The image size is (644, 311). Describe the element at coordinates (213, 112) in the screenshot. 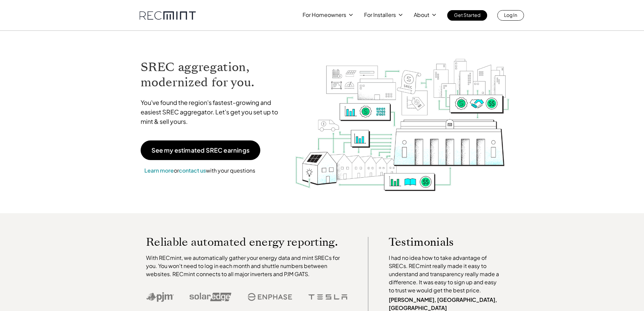

I see `p: You've found the region's fastest-growing and easiest SREC aggregator. Let's get you set up to mi...` at that location.